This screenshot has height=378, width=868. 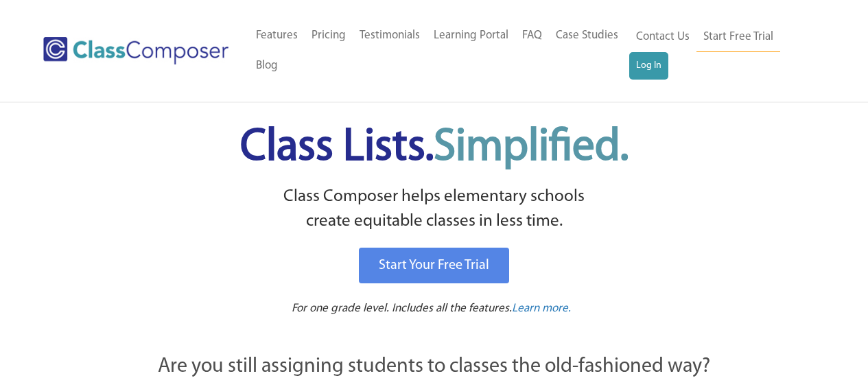 What do you see at coordinates (541, 308) in the screenshot?
I see `span: Learn more.` at bounding box center [541, 308].